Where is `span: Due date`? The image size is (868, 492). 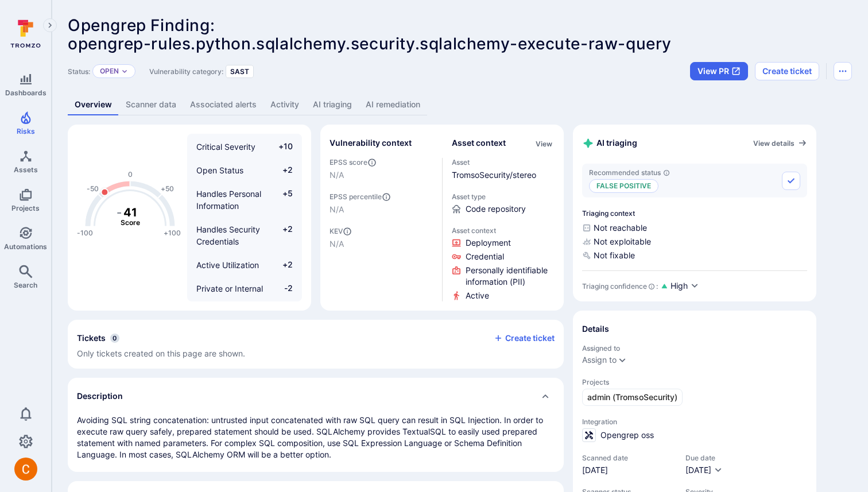
span: Due date is located at coordinates (703, 457).